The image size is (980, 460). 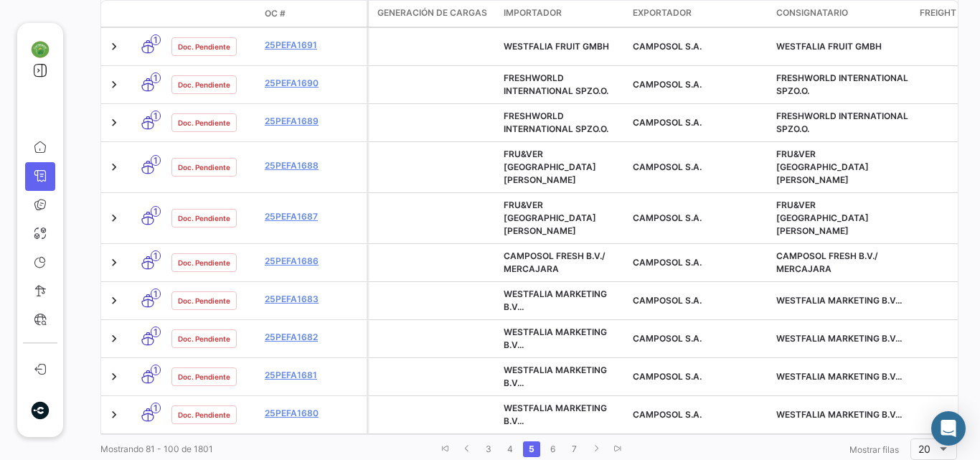 What do you see at coordinates (510, 449) in the screenshot?
I see `a: 4` at bounding box center [510, 449].